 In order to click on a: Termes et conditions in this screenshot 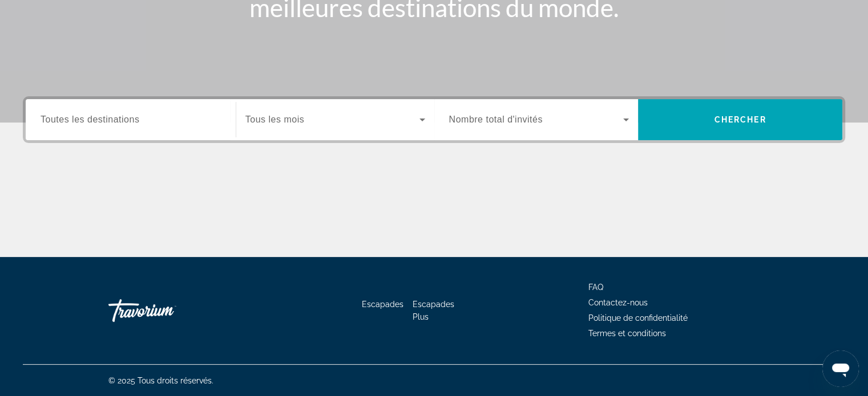, I will do `click(628, 334)`.